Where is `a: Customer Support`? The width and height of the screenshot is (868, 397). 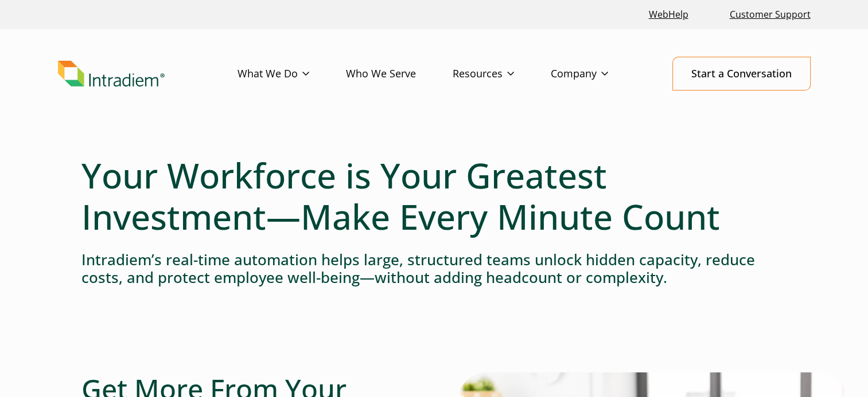 a: Customer Support is located at coordinates (770, 15).